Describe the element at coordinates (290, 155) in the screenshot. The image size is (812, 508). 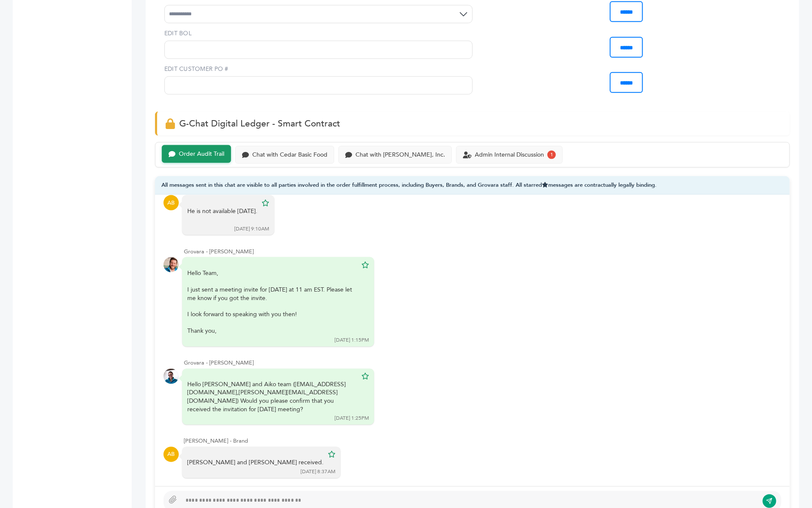
I see `div: Chat with Cedar Basic Food` at that location.